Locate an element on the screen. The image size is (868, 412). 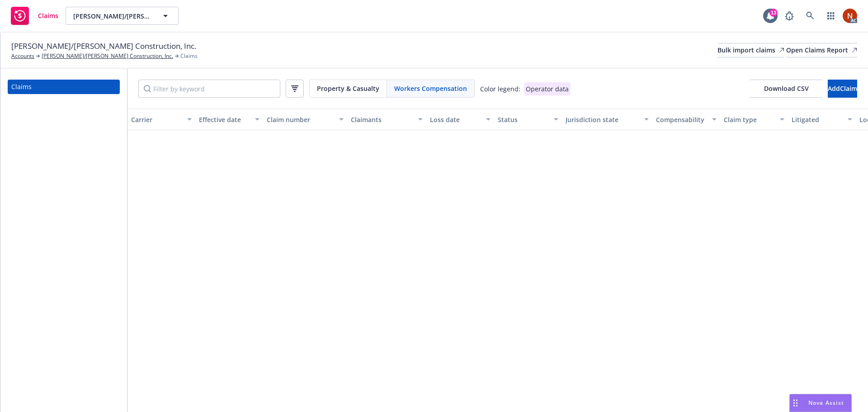
div: Claimants is located at coordinates (381, 119).